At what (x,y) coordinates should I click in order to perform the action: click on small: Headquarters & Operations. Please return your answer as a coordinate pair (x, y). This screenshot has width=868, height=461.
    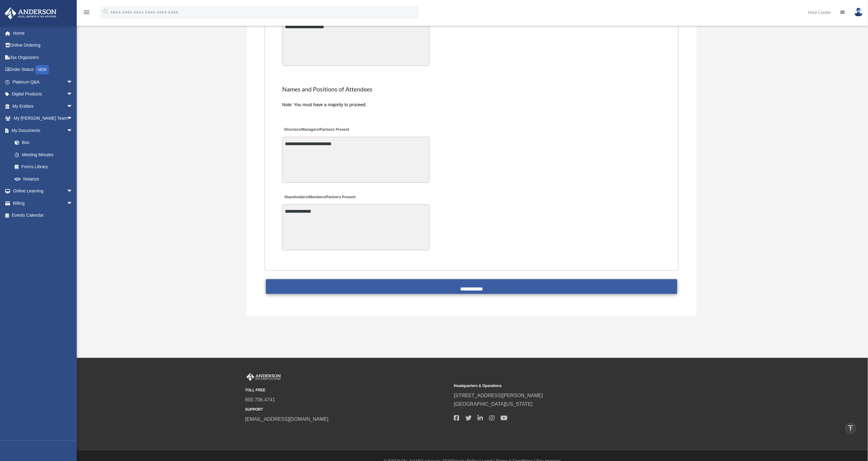
    Looking at the image, I should click on (556, 386).